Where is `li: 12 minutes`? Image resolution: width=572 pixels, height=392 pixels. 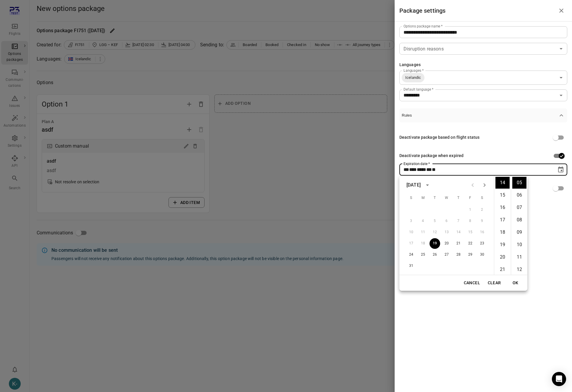
li: 12 minutes is located at coordinates (519, 270).